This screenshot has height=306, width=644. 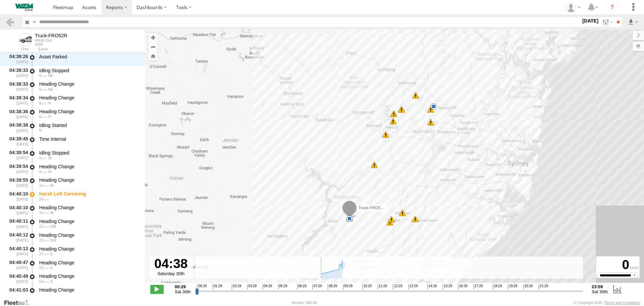 What do you see at coordinates (50, 117) in the screenshot?
I see `span: Heading: 356` at bounding box center [50, 117].